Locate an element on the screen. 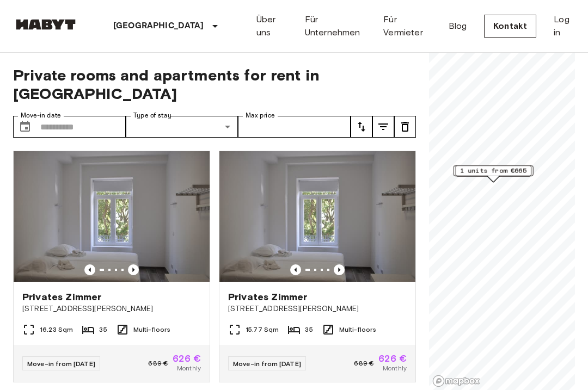  span: 1 units from €665 is located at coordinates (493, 171).